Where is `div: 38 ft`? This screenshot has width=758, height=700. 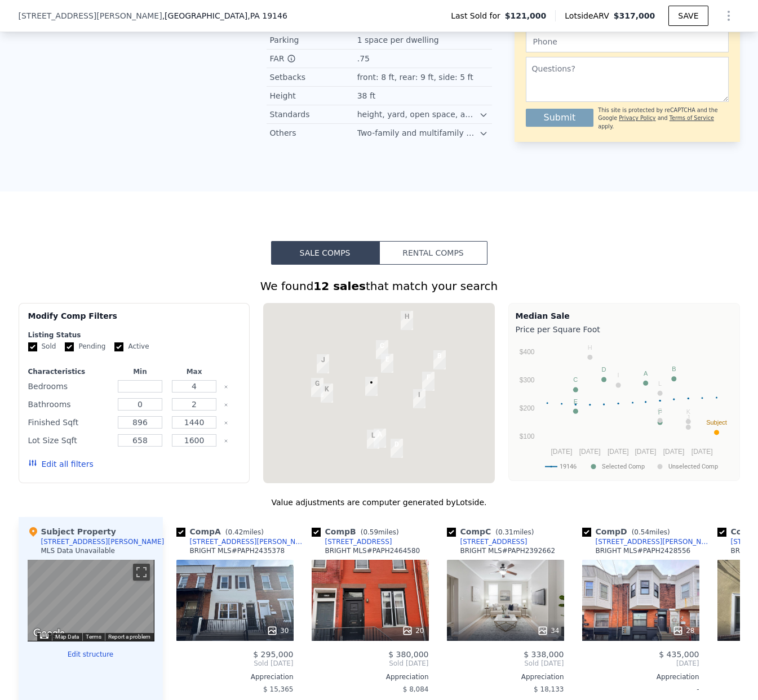 div: 38 ft is located at coordinates (368, 96).